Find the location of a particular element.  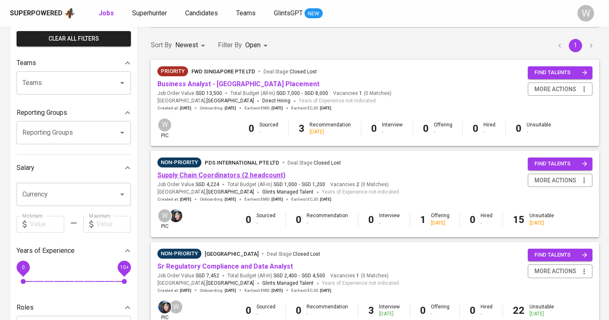

span: Clear All filters is located at coordinates (74, 39).